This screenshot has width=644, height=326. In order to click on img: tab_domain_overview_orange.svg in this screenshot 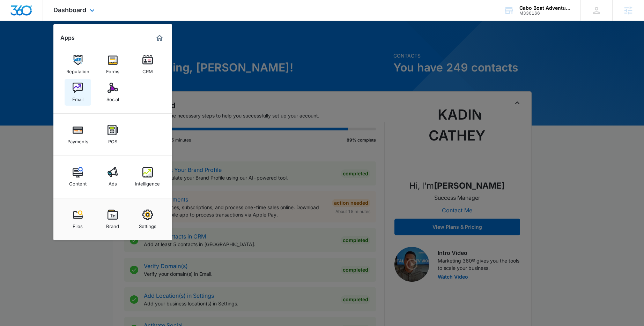, I will do `click(22, 43)`.